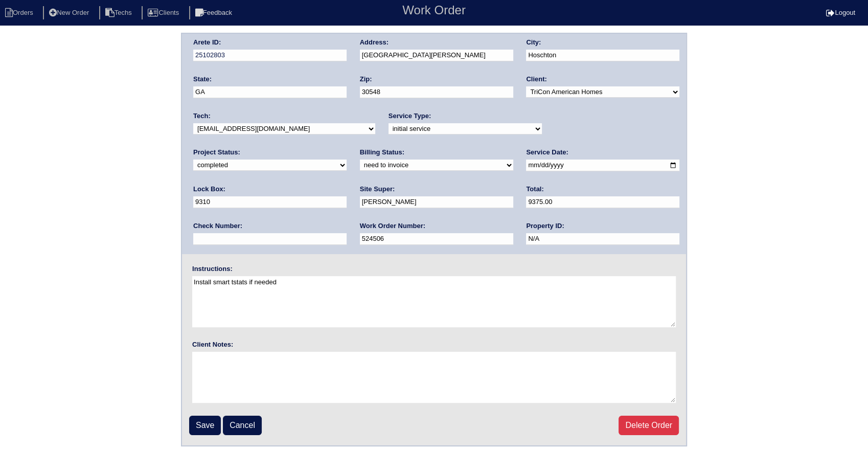  What do you see at coordinates (649, 425) in the screenshot?
I see `a: Delete Order` at bounding box center [649, 425].